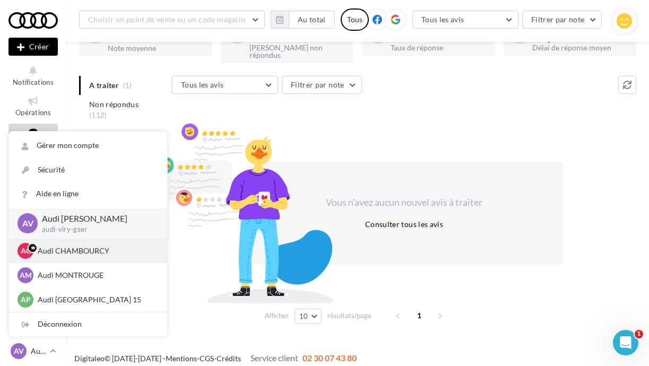 The width and height of the screenshot is (649, 366). I want to click on div: Taux de réponse, so click(439, 48).